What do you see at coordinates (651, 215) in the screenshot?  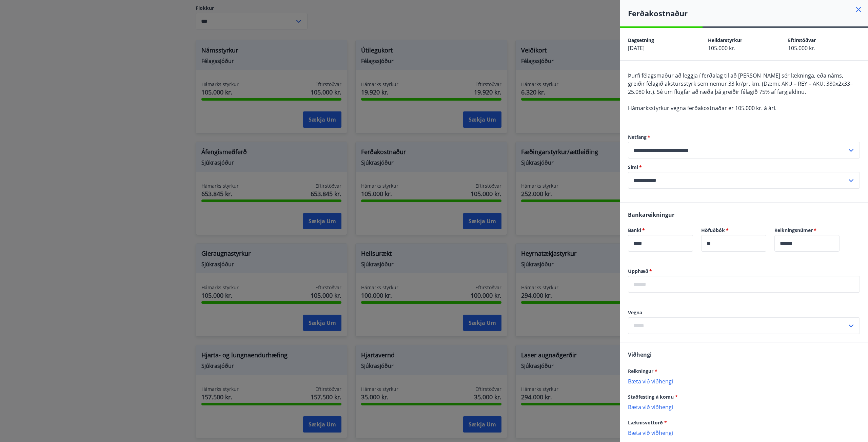 I see `span: Bankareikningur` at bounding box center [651, 215].